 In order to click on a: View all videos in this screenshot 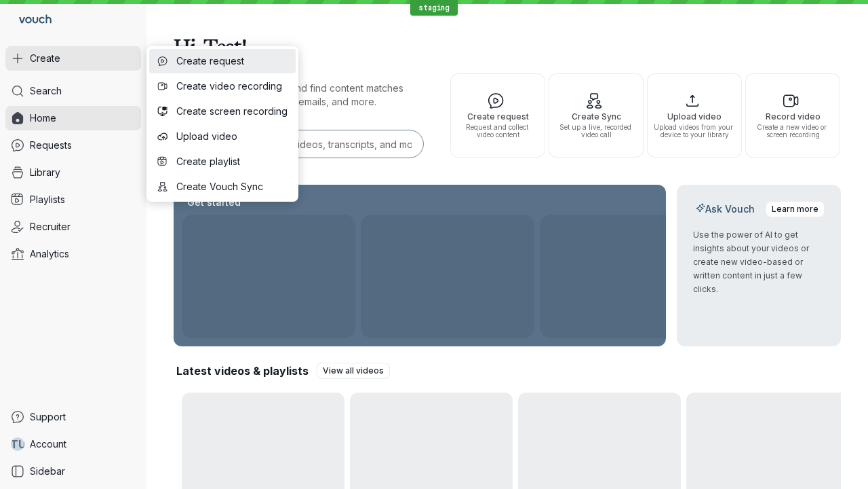, I will do `click(353, 371)`.